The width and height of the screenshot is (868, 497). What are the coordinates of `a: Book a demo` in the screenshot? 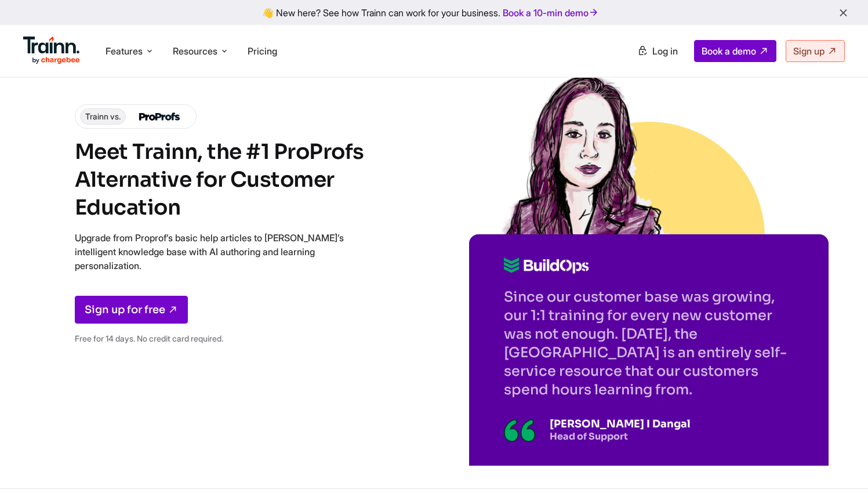 It's located at (735, 51).